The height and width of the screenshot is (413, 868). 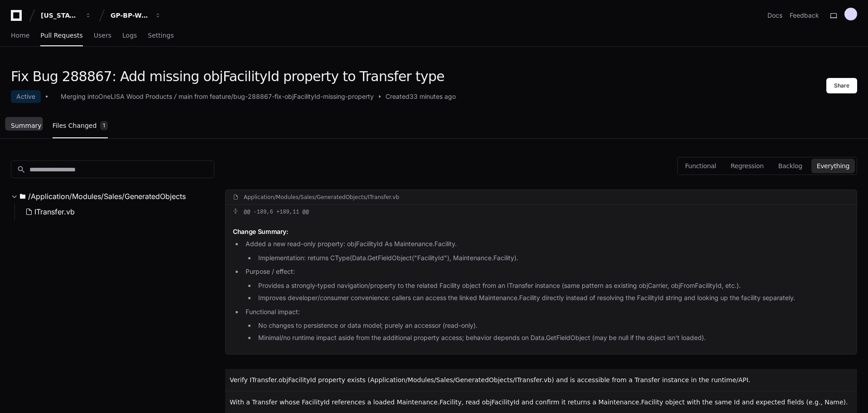 What do you see at coordinates (113, 196) in the screenshot?
I see `button: /Application/Modules/Sales/GeneratedObjects` at bounding box center [113, 196].